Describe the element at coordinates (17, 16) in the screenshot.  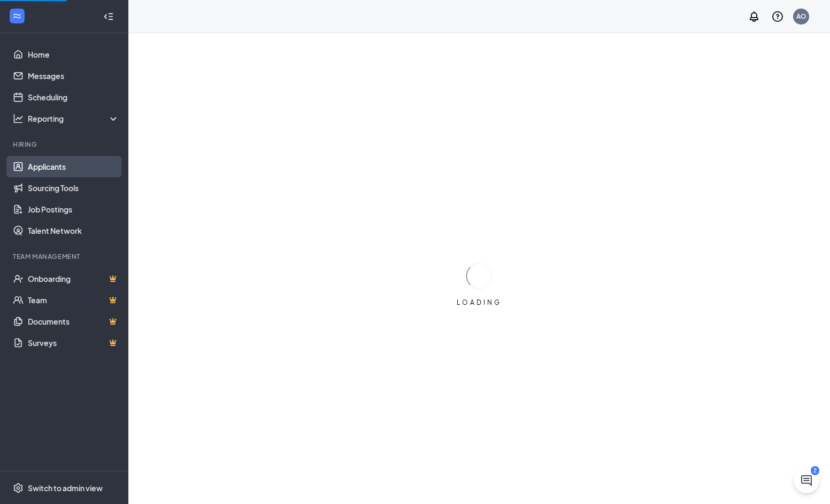
I see `svg: WorkstreamLogo` at that location.